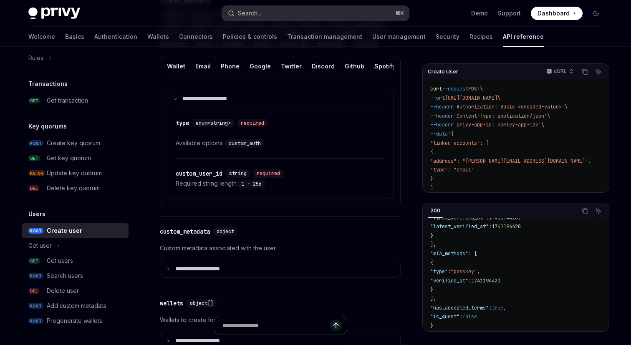  What do you see at coordinates (253, 123) in the screenshot?
I see `div: required` at bounding box center [253, 123].